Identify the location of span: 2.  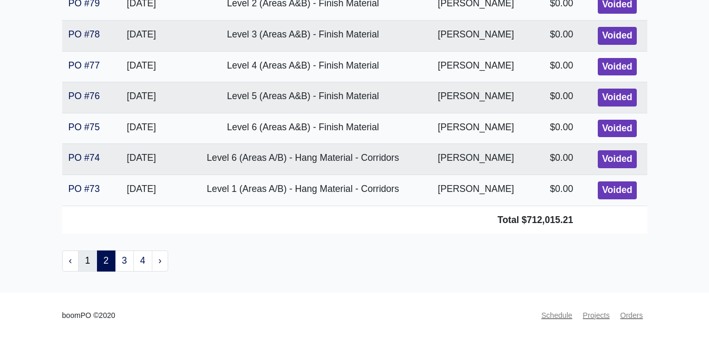
(106, 261).